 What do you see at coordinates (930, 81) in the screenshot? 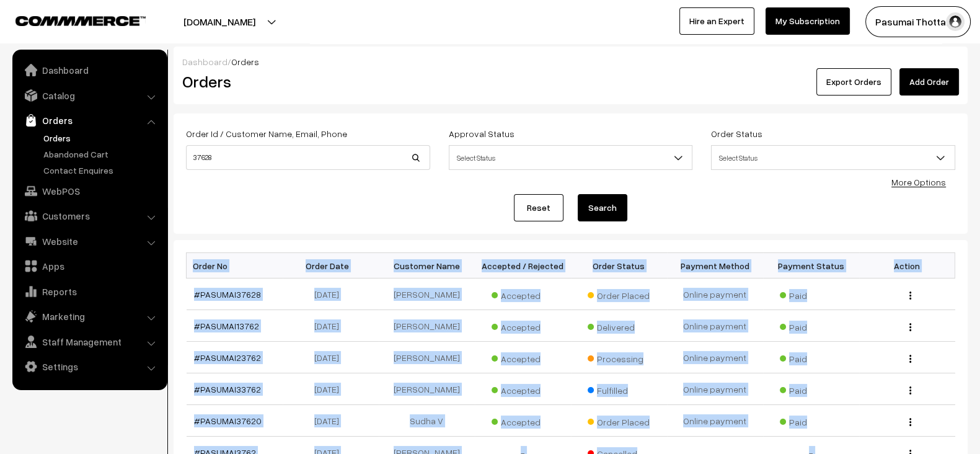
I see `a: Add Order` at bounding box center [930, 81].